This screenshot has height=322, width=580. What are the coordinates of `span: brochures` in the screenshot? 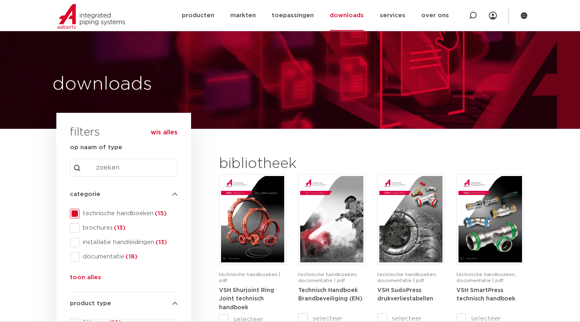 It's located at (128, 228).